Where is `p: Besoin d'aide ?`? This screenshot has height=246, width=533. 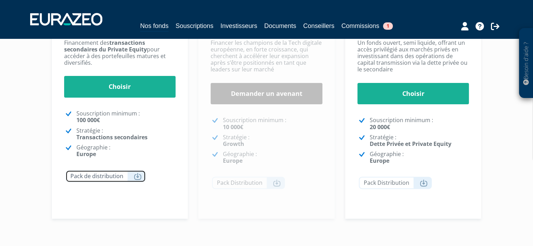 p: Besoin d'aide ? is located at coordinates (526, 63).